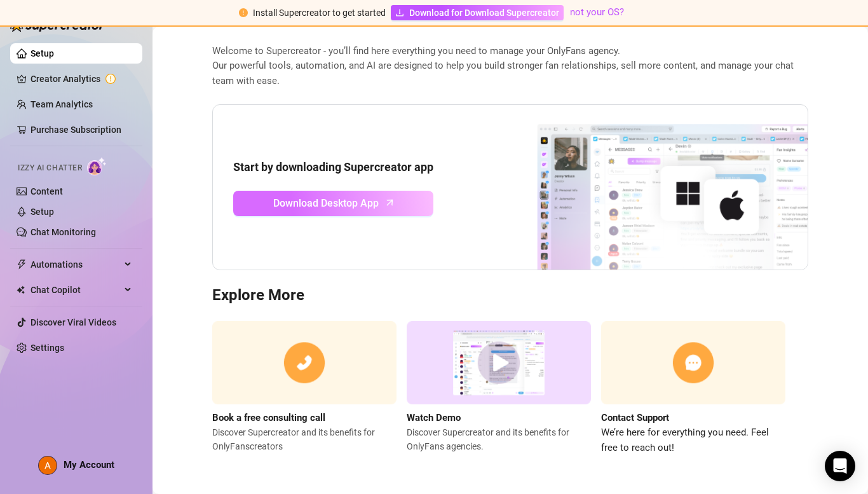 This screenshot has width=868, height=494. I want to click on span: Discover Supercreator and its benefits for OnlyFans agencies., so click(499, 439).